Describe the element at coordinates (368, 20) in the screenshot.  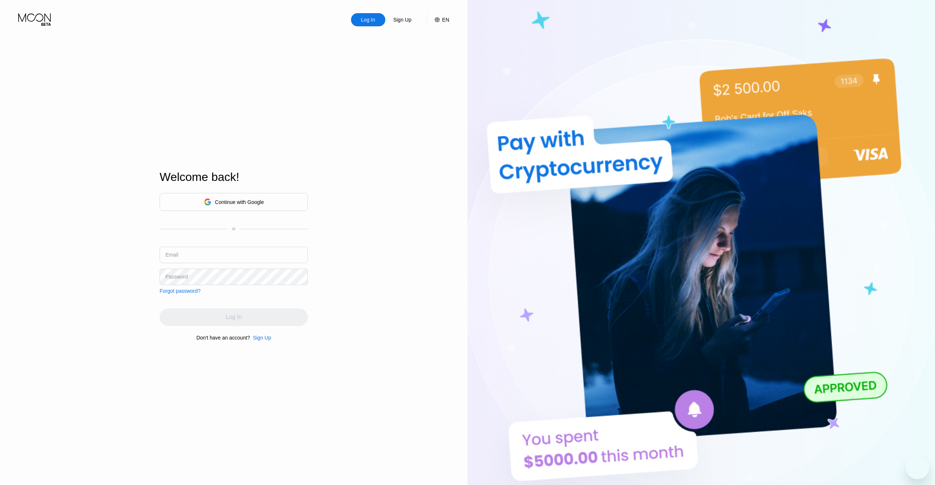
I see `div: Log In` at that location.